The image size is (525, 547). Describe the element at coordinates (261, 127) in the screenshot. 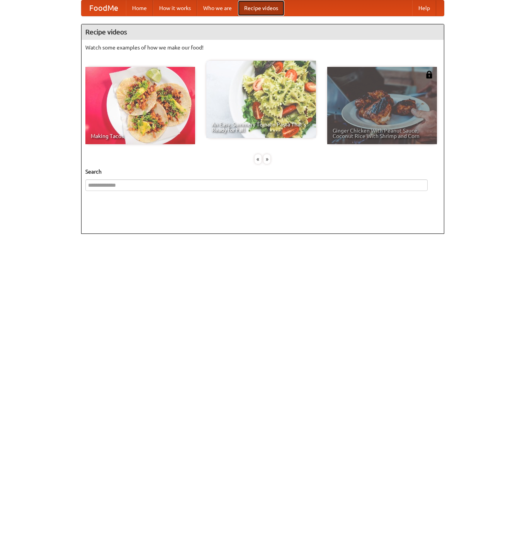

I see `span: An Easy, Summery Tomato Pasta That's Ready for Fall` at that location.